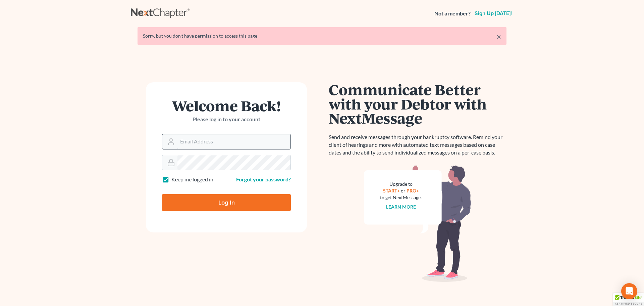 The height and width of the screenshot is (306, 644). I want to click on span: or, so click(403, 190).